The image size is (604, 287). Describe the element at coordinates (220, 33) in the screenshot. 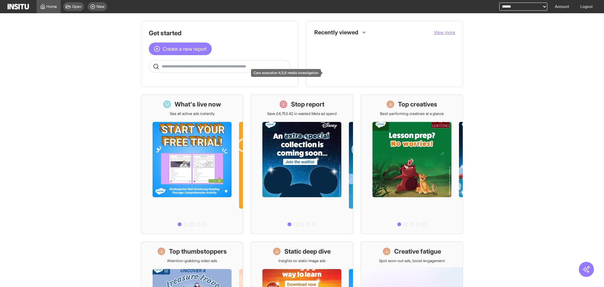

I see `h1: Get started` at that location.